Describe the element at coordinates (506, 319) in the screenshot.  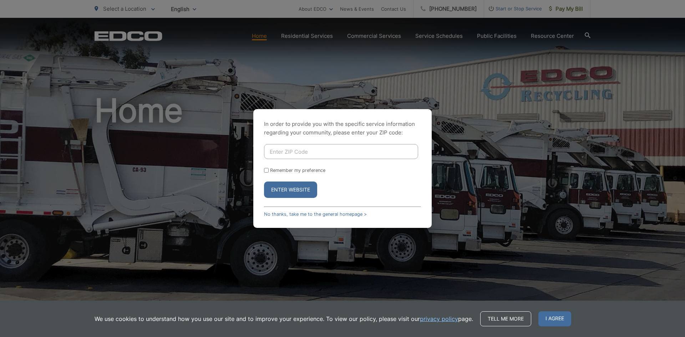
I see `a: Tell me more` at that location.